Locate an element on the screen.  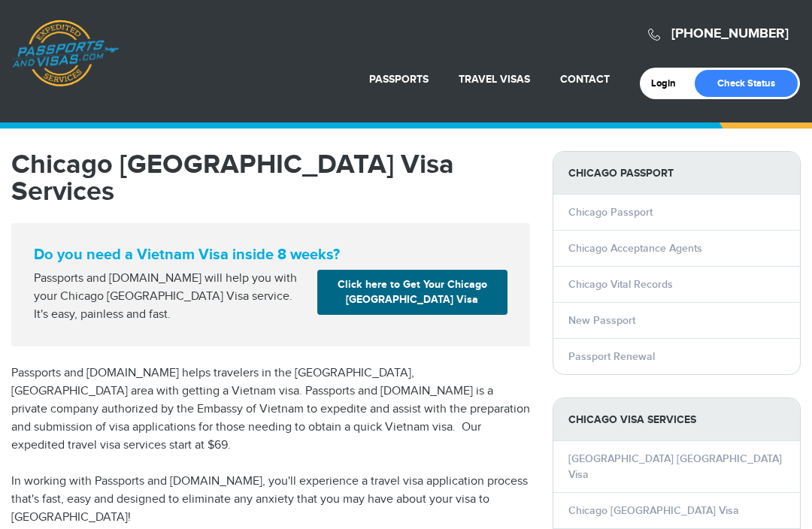
strong: Chicago Visa Services is located at coordinates (677, 419).